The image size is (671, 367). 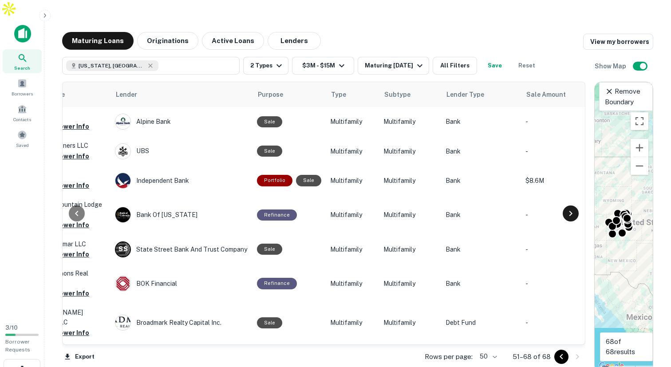 What do you see at coordinates (397, 95) in the screenshot?
I see `span: Subtype` at bounding box center [397, 95].